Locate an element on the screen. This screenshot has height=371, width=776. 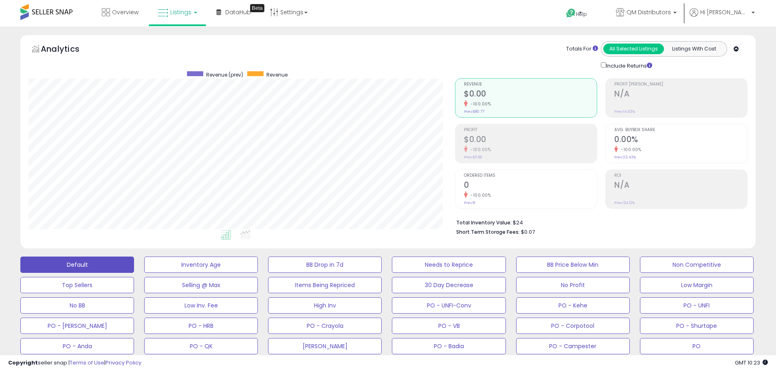
button: Non Competitive is located at coordinates (697, 265).